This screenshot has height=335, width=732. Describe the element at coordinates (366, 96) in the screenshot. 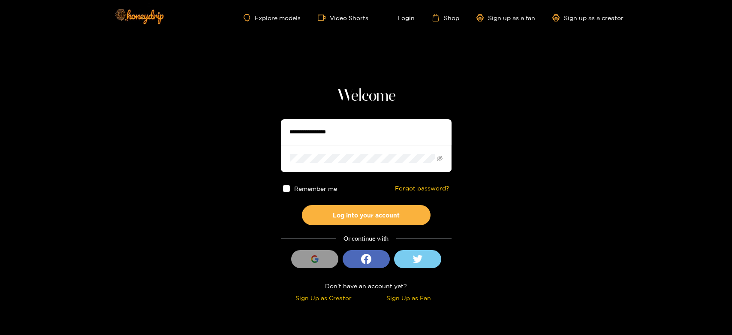

I see `h1: Welcome` at that location.